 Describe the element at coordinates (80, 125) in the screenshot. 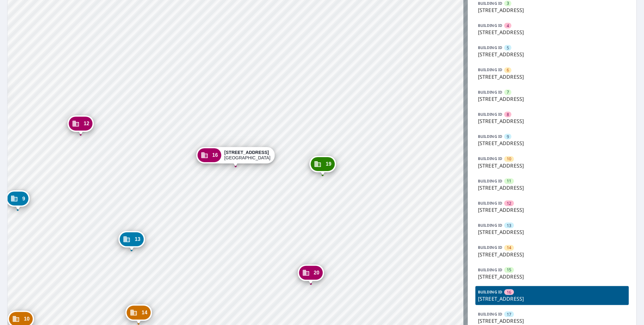

I see `div: Dropped pin, building 12, Commercial property, 5619 Forest Haven Cir Tampa, FL 33615` at that location.